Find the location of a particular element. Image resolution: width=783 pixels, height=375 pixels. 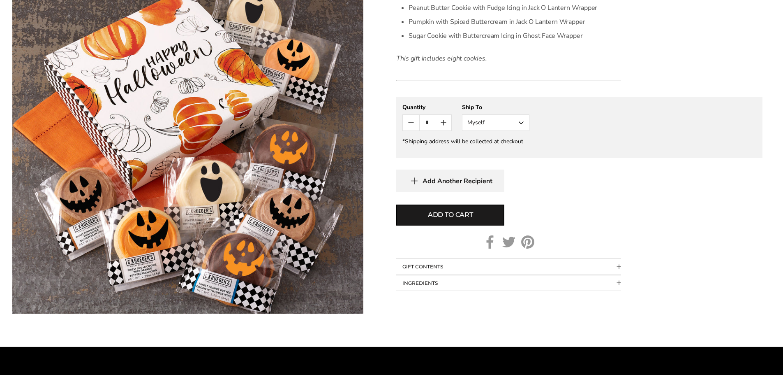

a: Pinterest is located at coordinates (528, 242).